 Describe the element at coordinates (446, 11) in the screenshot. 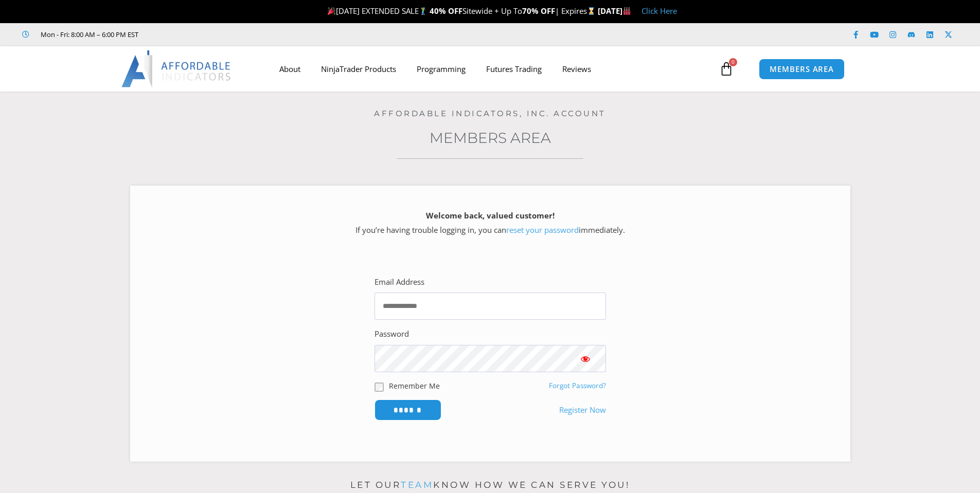

I see `strong: 40% OFF` at that location.